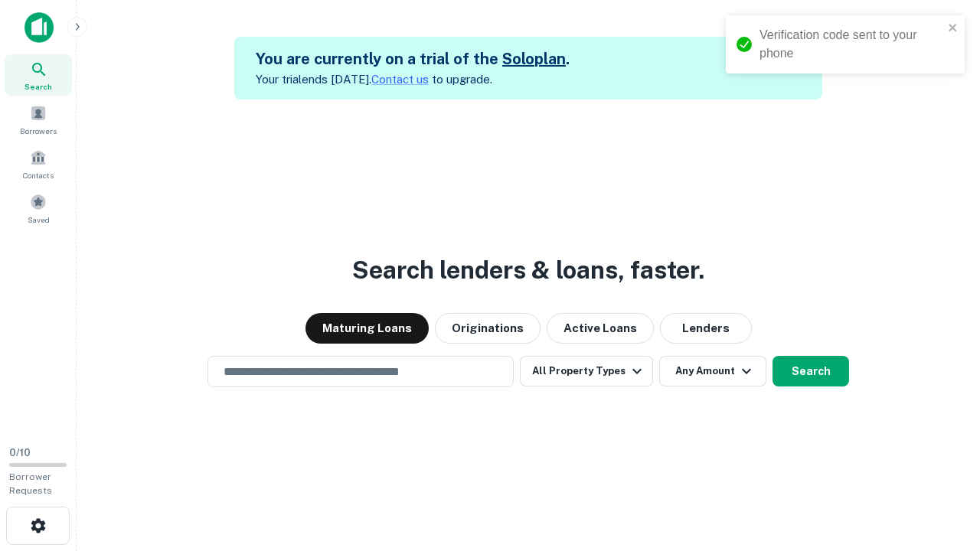 This screenshot has width=980, height=551. Describe the element at coordinates (39, 208) in the screenshot. I see `a: Saved` at that location.